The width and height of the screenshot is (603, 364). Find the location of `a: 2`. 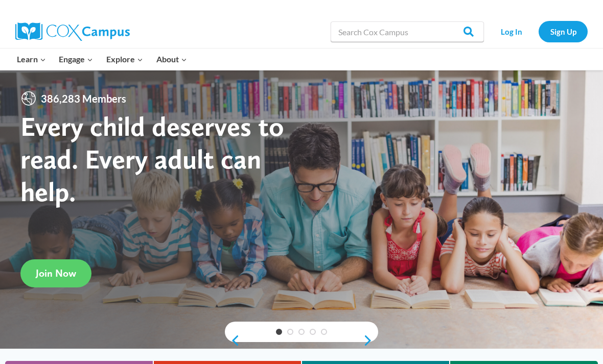

a: 2 is located at coordinates (290, 332).